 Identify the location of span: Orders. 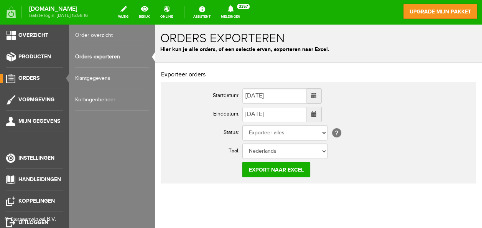
(29, 78).